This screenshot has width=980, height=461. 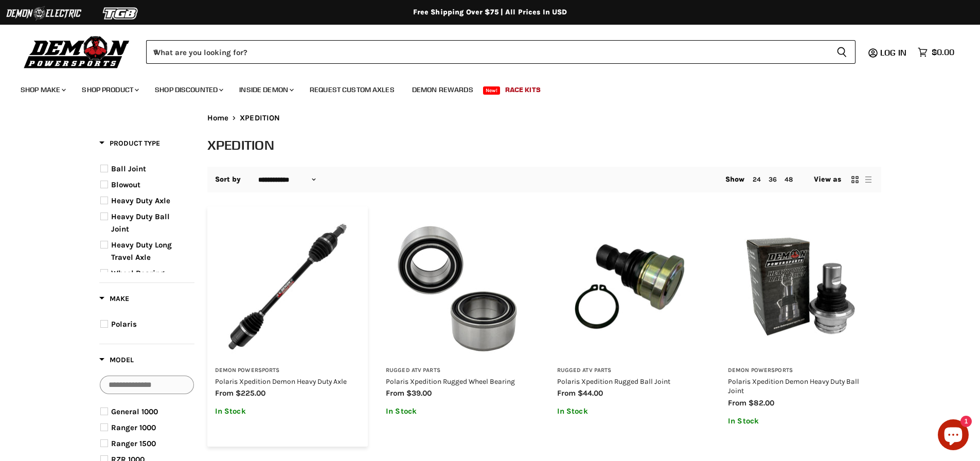 I want to click on a: 24, so click(x=757, y=179).